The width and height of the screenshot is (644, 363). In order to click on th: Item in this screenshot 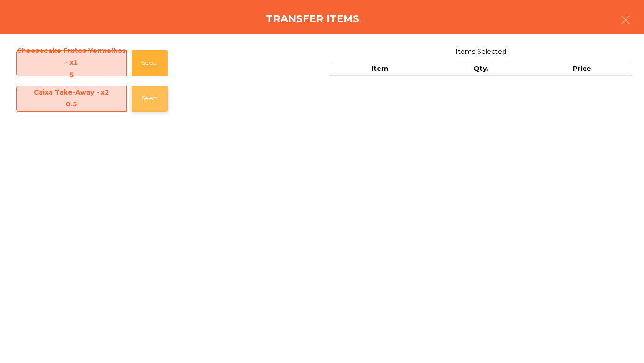, I will do `click(380, 69)`.